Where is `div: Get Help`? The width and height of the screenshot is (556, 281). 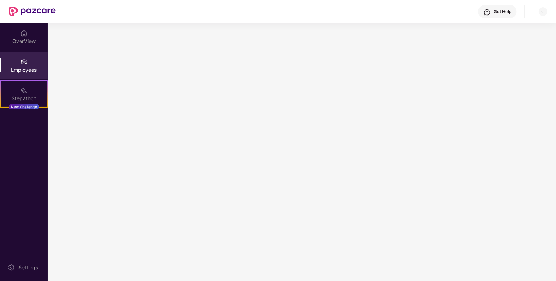 div: Get Help is located at coordinates (502, 12).